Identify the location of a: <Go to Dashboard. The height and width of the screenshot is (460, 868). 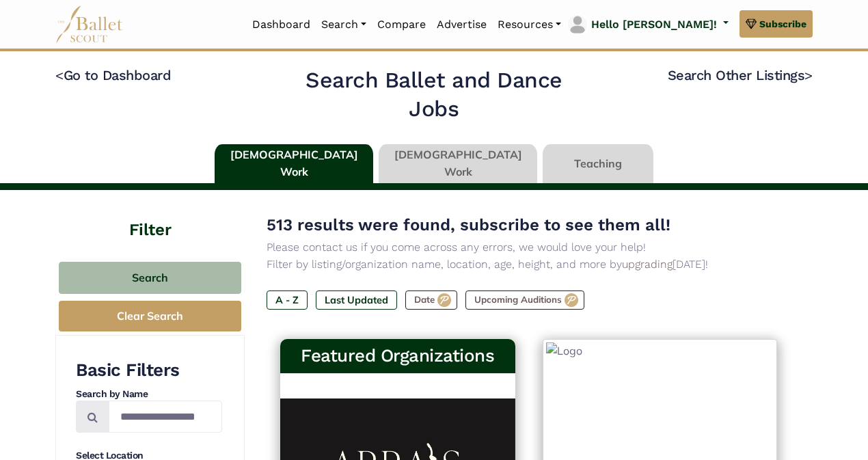
(113, 76).